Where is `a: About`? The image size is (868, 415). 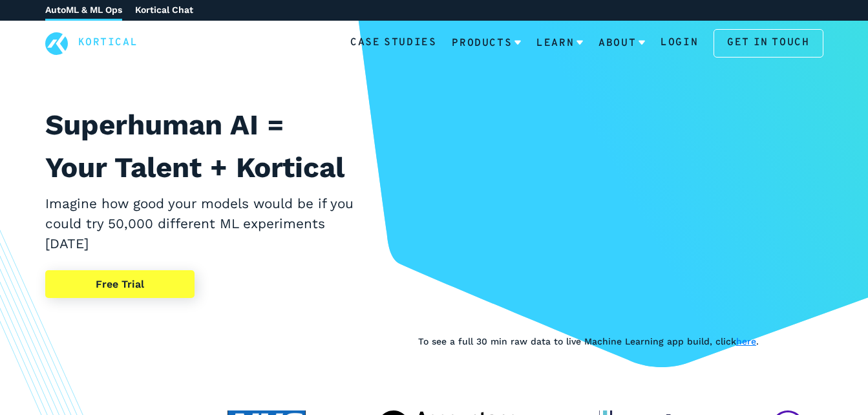
a: About is located at coordinates (622, 44).